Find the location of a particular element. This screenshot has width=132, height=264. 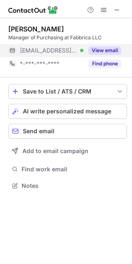

button: Send email is located at coordinates (67, 131).